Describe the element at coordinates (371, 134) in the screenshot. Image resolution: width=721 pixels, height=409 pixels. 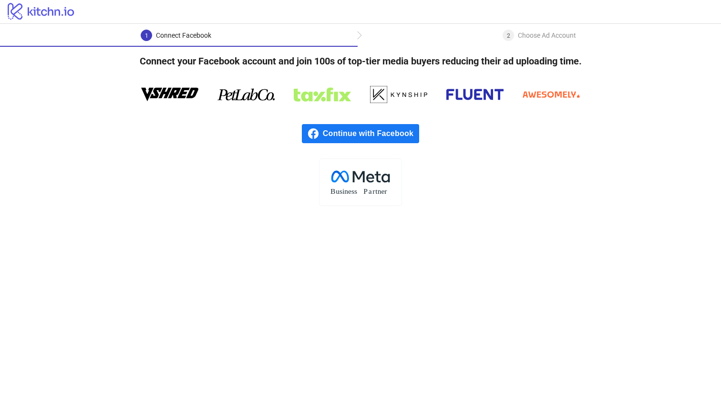
I see `span: Continue with Facebook` at that location.